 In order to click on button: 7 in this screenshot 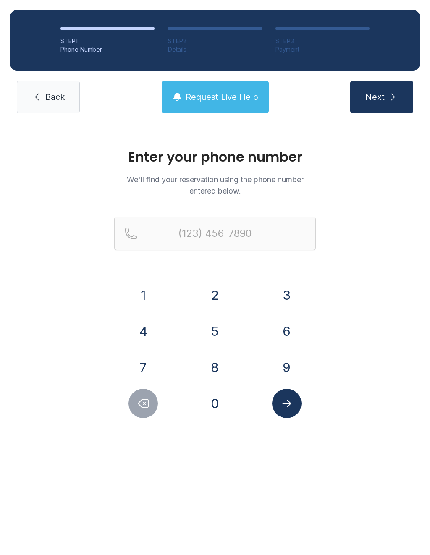, I will do `click(143, 368)`.